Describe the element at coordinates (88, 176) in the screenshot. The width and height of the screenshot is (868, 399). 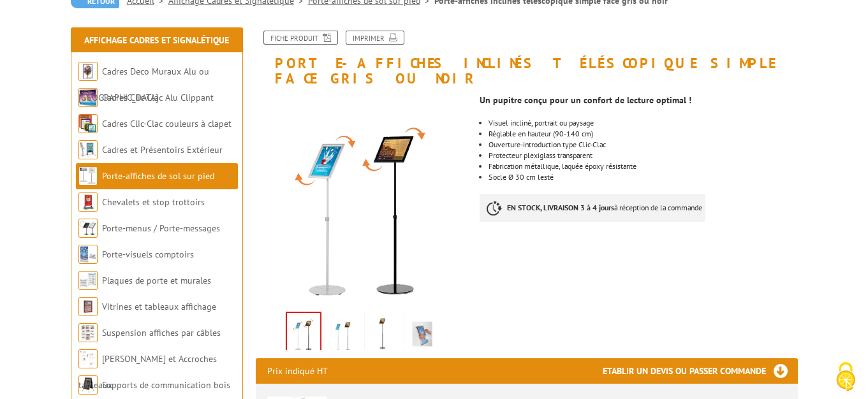
I see `img: Porte-affiches de sol sur pied` at that location.